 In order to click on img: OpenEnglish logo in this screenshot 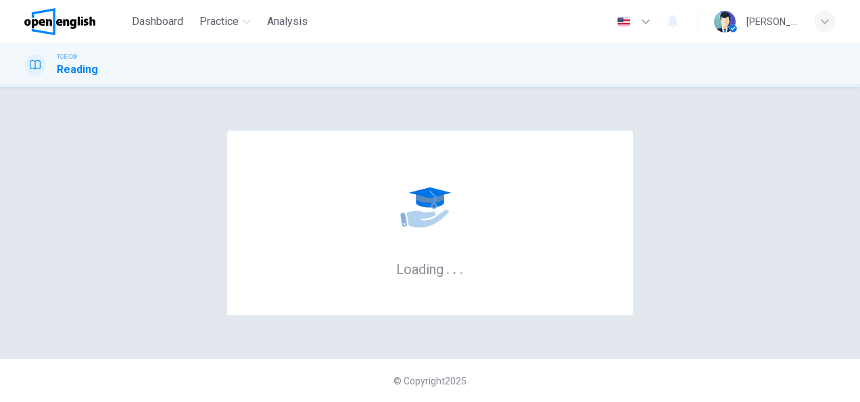, I will do `click(60, 22)`.